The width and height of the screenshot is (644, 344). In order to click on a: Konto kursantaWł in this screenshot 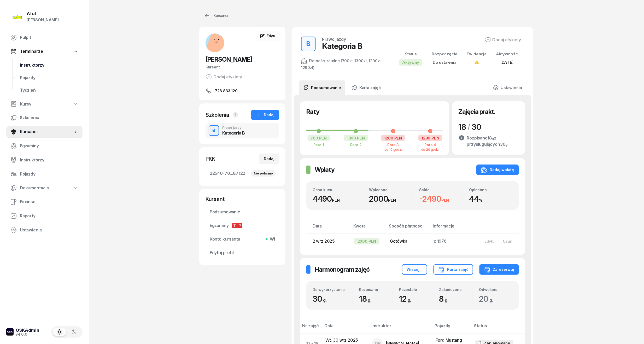, I will do `click(242, 239)`.